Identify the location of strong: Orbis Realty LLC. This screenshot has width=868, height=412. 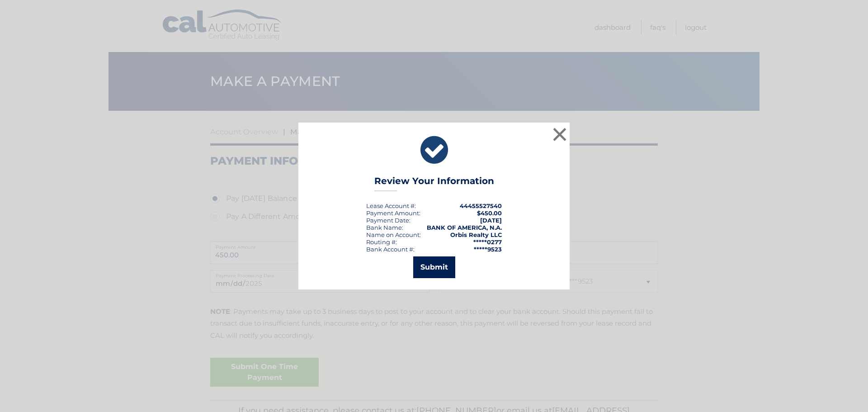
(476, 235).